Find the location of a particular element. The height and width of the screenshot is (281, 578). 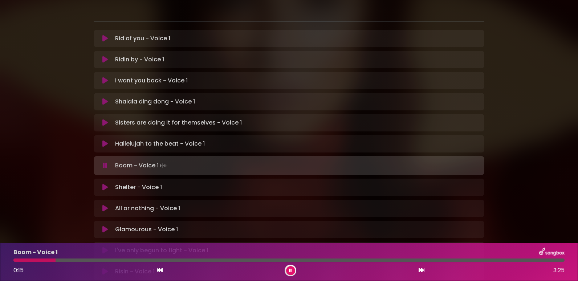

p: Shelter - Voice 1 is located at coordinates (138, 187).